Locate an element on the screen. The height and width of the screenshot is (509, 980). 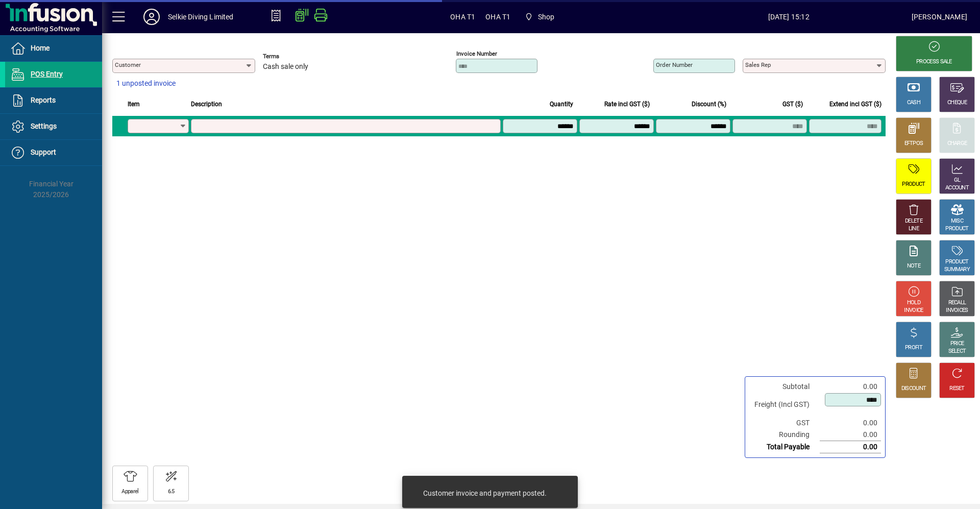
a: Settings is located at coordinates (54, 127).